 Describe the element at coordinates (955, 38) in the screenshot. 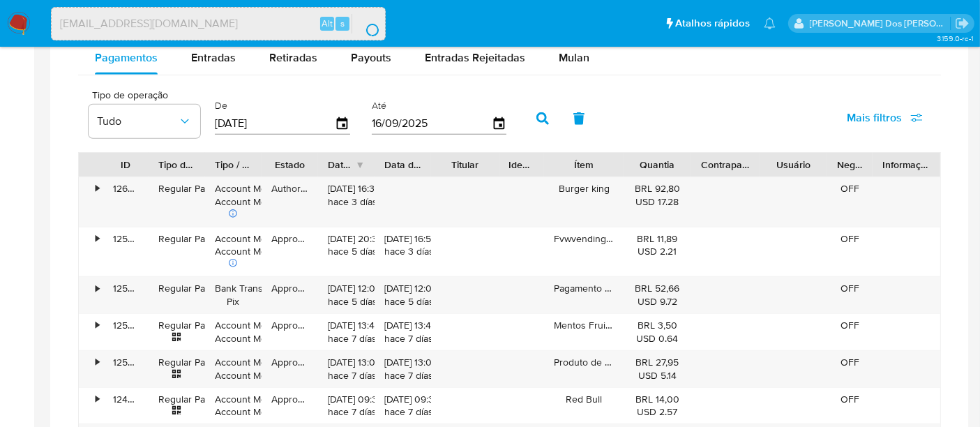

I see `span: 3.159.0-rc-1` at that location.